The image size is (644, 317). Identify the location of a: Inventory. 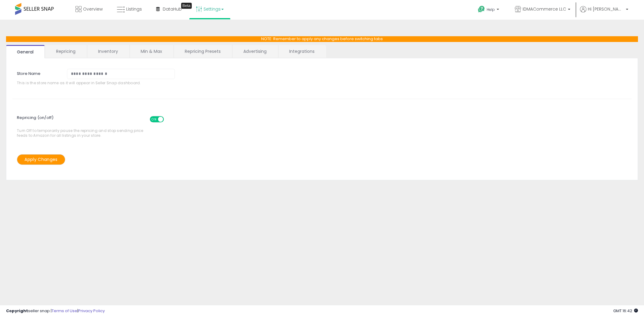
(108, 51).